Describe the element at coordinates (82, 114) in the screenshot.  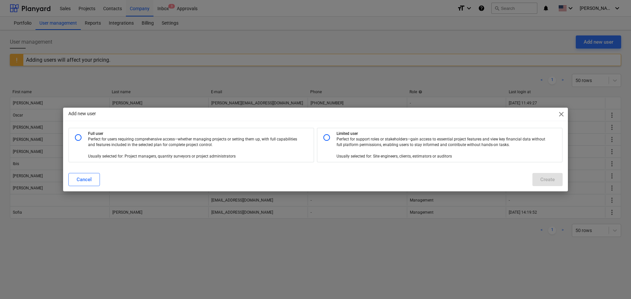
I see `p: Add new user` at that location.